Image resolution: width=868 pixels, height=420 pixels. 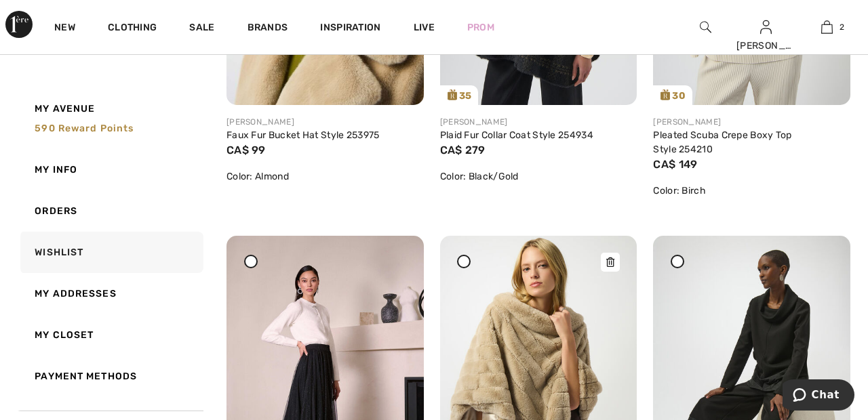 What do you see at coordinates (325, 176) in the screenshot?
I see `div: Color: Almond` at bounding box center [325, 176].